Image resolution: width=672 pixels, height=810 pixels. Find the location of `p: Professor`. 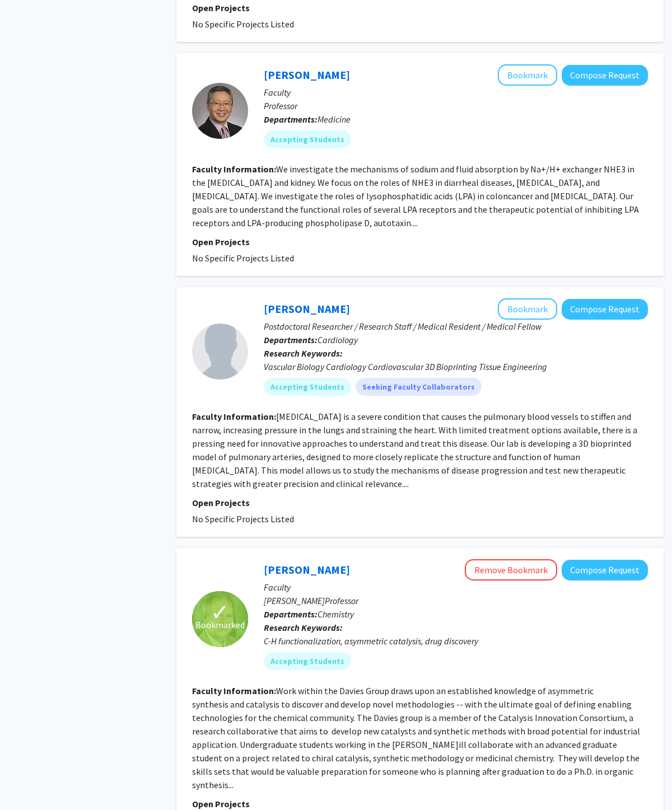

p: Professor is located at coordinates (456, 106).